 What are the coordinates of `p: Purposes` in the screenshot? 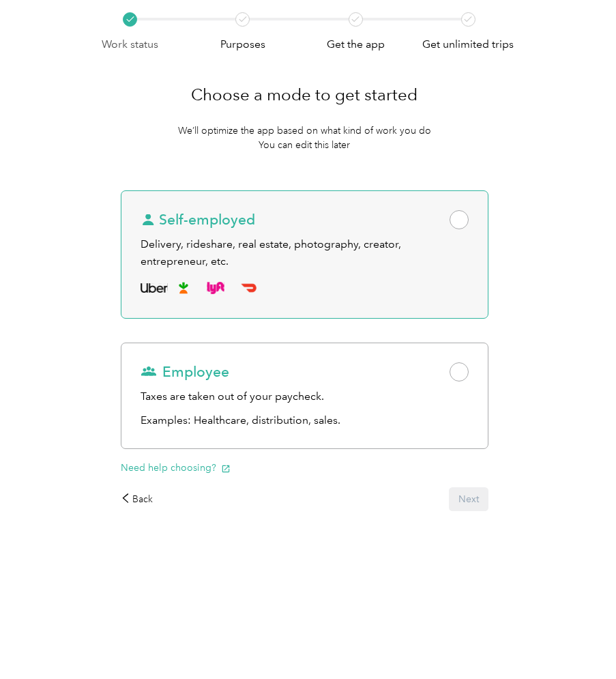 It's located at (243, 45).